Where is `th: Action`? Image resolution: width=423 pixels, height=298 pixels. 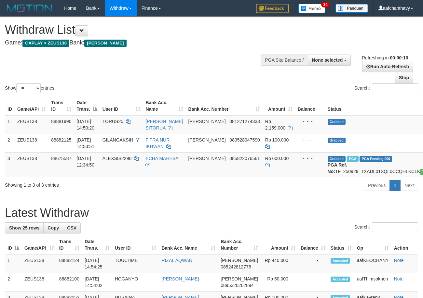 th: Action is located at coordinates (404, 245).